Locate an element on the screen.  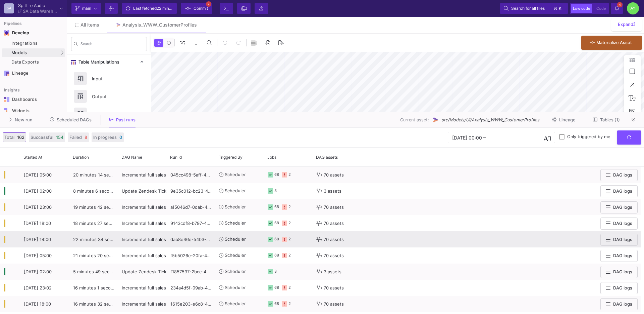
div: Data Exports is located at coordinates (38, 62).